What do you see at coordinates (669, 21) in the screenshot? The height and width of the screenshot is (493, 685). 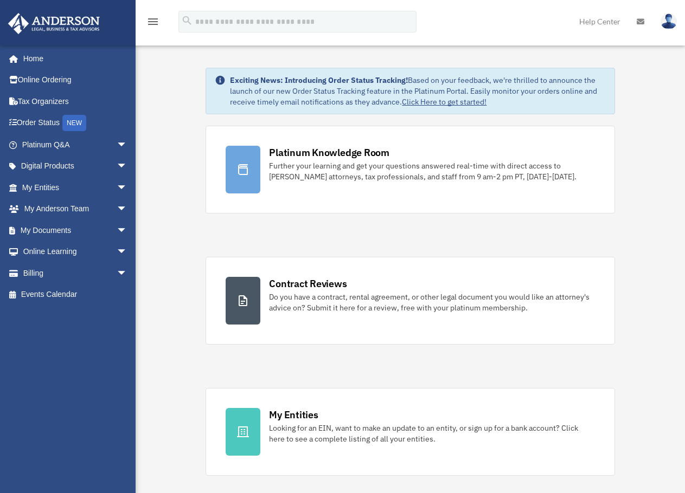 I see `img: User Pic` at bounding box center [669, 21].